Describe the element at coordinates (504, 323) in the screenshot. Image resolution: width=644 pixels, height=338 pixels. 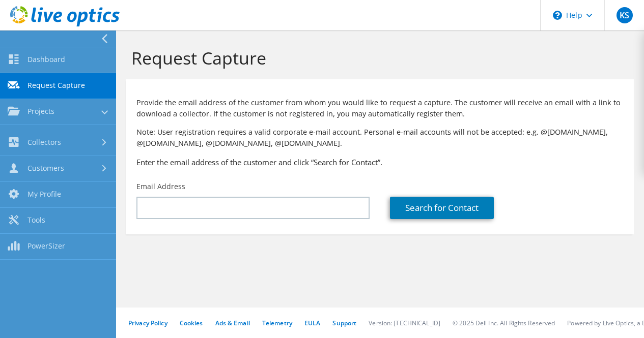
I see `li: © 2025 Dell Inc. All Rights Reserved` at that location.